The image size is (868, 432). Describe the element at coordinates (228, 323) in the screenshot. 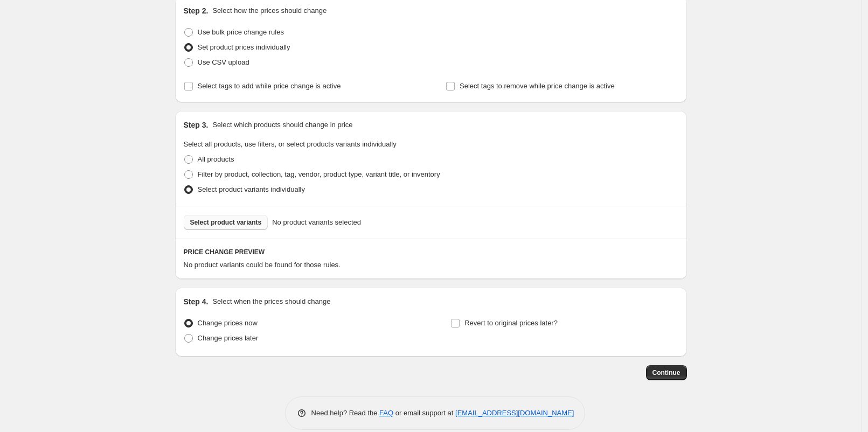

I see `span: Change prices now` at that location.